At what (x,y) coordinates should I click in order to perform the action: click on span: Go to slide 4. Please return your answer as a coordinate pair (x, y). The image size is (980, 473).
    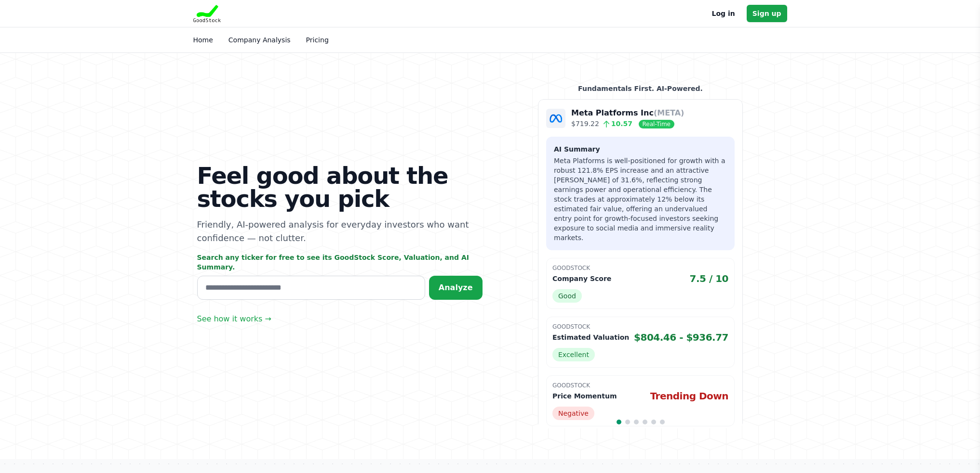
    Looking at the image, I should click on (644, 422).